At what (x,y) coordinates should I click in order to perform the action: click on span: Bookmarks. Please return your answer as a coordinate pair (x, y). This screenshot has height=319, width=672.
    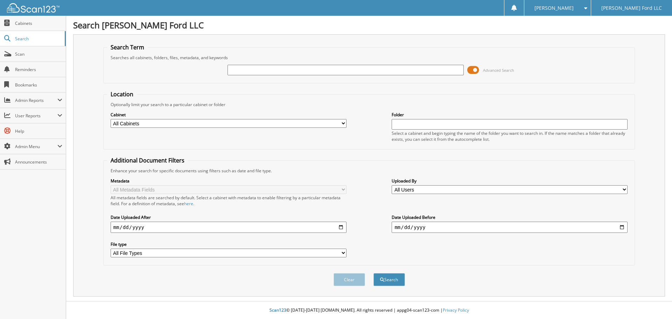
    Looking at the image, I should click on (39, 85).